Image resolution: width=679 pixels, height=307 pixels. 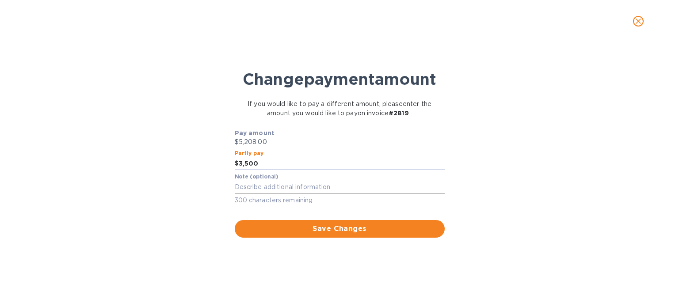 I want to click on label: Note (optional), so click(x=257, y=177).